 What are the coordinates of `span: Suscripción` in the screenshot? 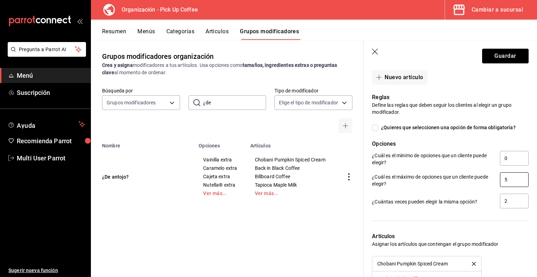 It's located at (51, 92).